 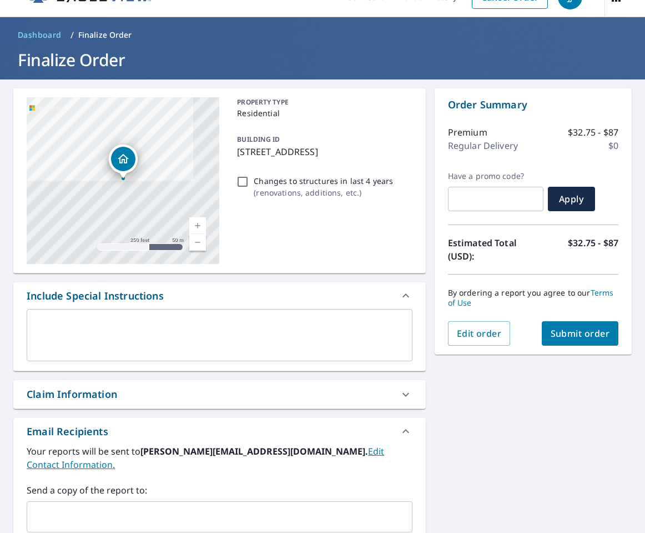 What do you see at coordinates (580, 333) in the screenshot?
I see `button: Submit order` at bounding box center [580, 333].